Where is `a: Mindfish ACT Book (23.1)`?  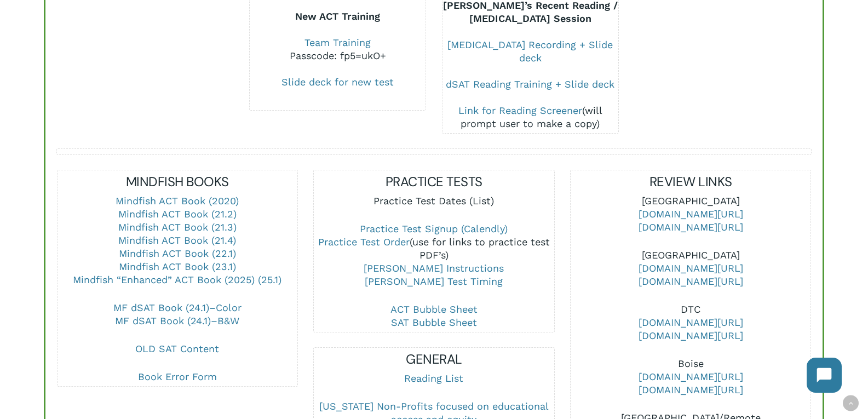
a: Mindfish ACT Book (23.1) is located at coordinates (177, 266).